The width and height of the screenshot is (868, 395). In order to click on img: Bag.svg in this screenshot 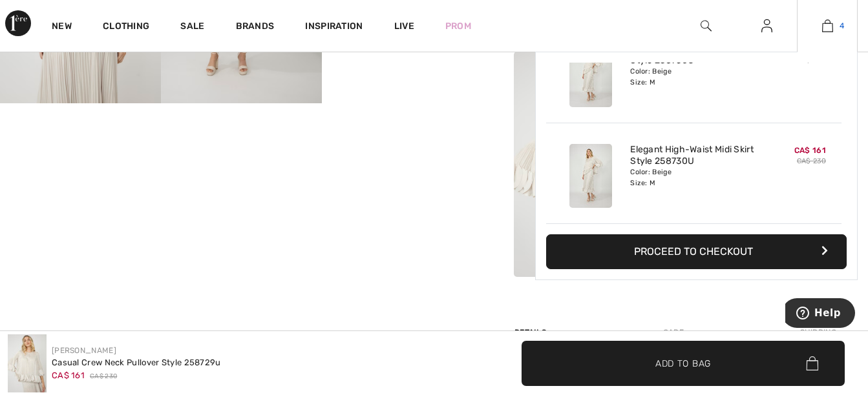, I will do `click(812, 363)`.